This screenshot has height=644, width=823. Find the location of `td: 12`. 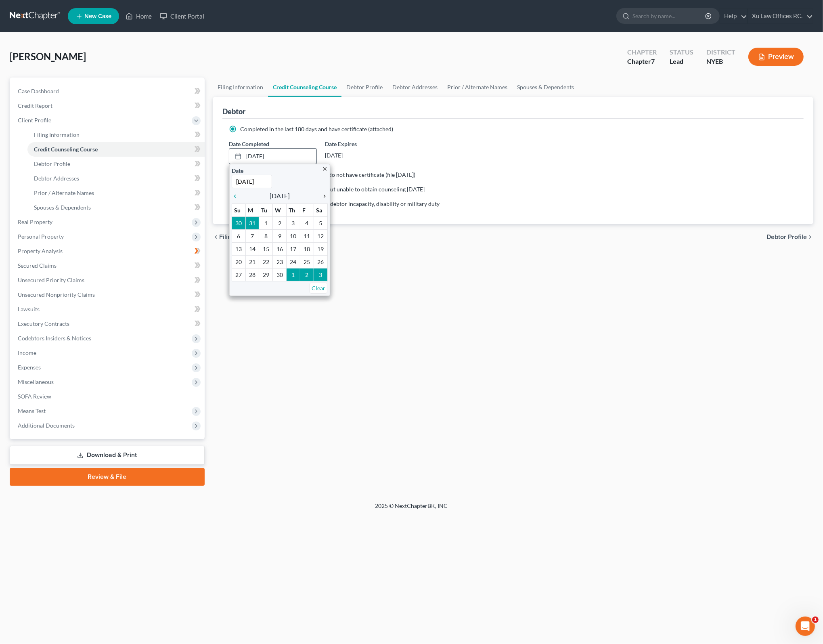

td: 12 is located at coordinates (321, 236).